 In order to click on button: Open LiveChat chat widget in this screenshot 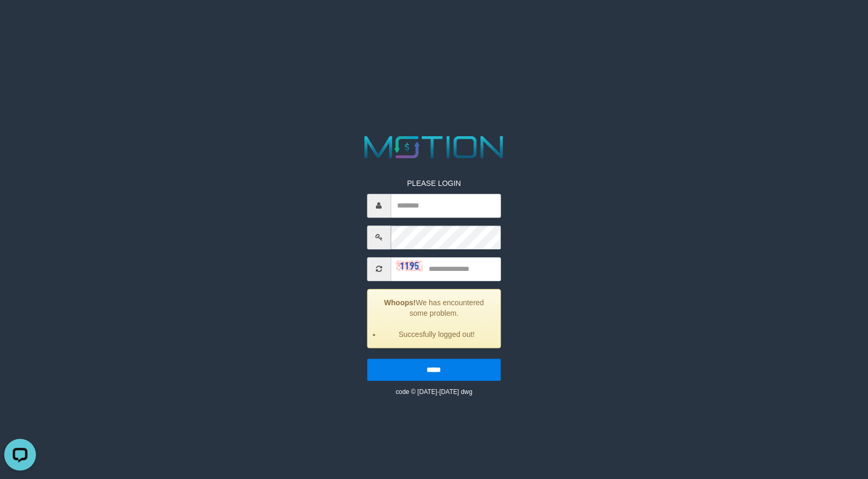, I will do `click(20, 20)`.